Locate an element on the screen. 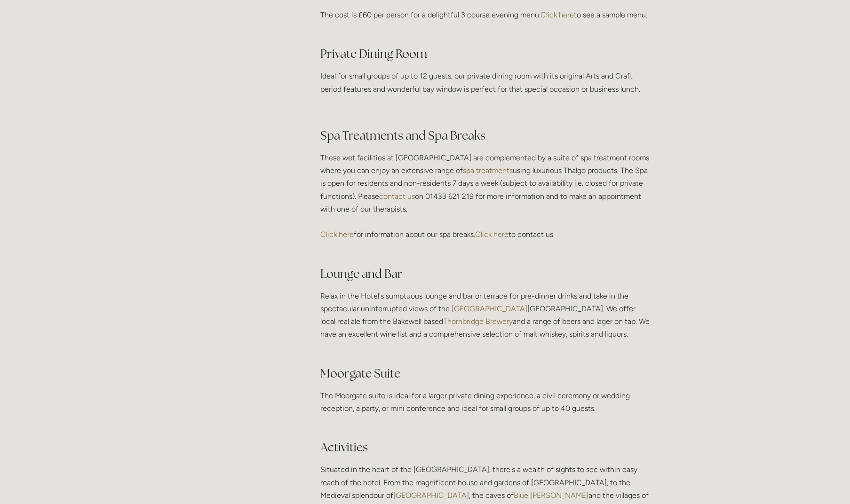 This screenshot has height=504, width=850. a: contact us is located at coordinates (397, 196).